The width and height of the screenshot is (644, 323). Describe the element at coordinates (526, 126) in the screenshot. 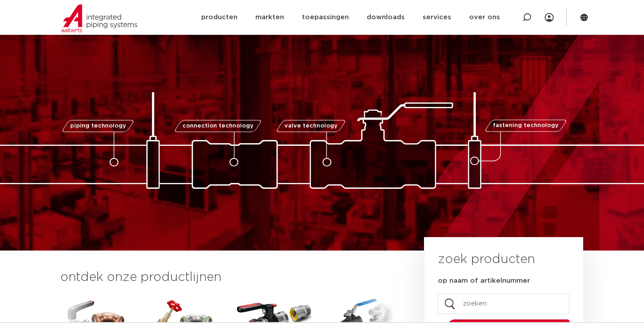

I see `span: fastening technology` at that location.